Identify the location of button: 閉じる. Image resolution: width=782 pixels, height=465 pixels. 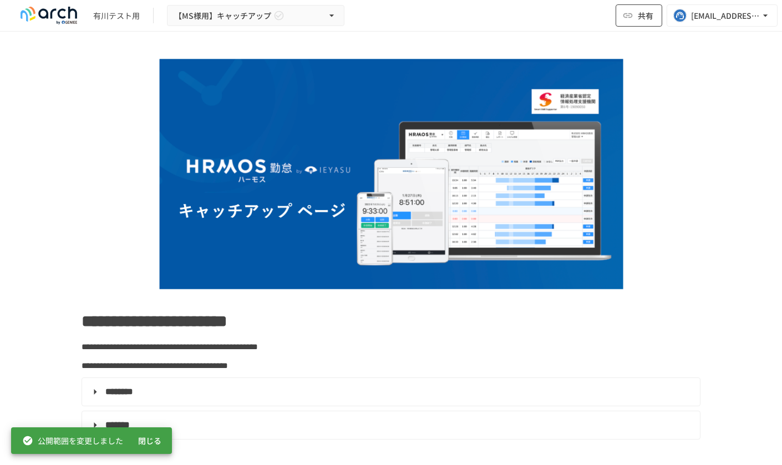
(150, 441).